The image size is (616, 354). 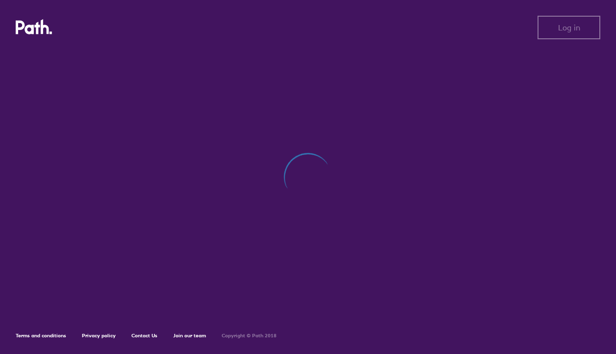 I want to click on a: Terms and conditions, so click(x=41, y=335).